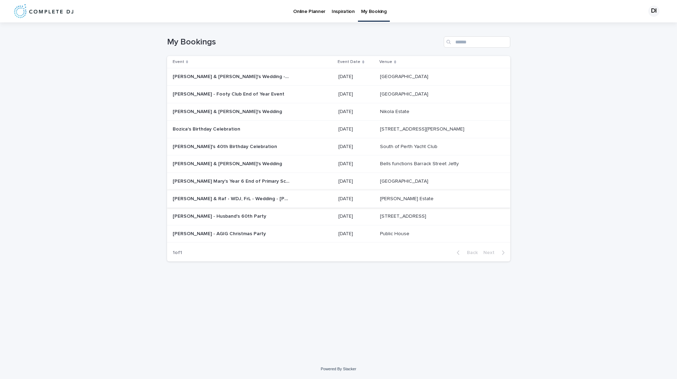 The image size is (677, 379). Describe the element at coordinates (470, 253) in the screenshot. I see `span: Back` at that location.